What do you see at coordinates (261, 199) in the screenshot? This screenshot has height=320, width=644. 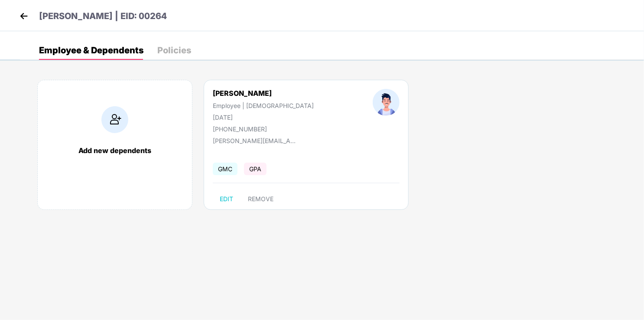 I see `span: REMOVE` at bounding box center [261, 199].